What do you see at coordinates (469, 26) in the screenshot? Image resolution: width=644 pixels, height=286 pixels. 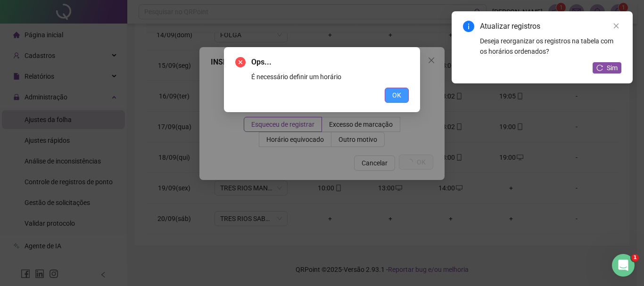 I see `span: info-circle` at bounding box center [469, 26].